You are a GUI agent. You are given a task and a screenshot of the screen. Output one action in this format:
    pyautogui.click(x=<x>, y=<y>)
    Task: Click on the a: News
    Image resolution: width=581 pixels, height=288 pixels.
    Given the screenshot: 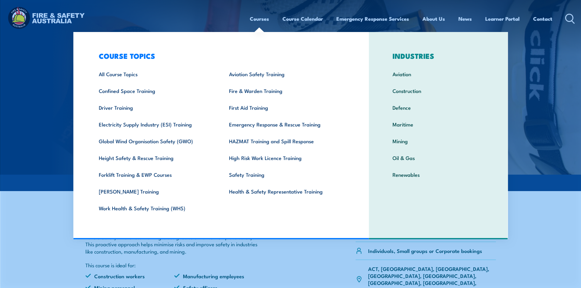 What is the action you would take?
    pyautogui.click(x=465, y=19)
    